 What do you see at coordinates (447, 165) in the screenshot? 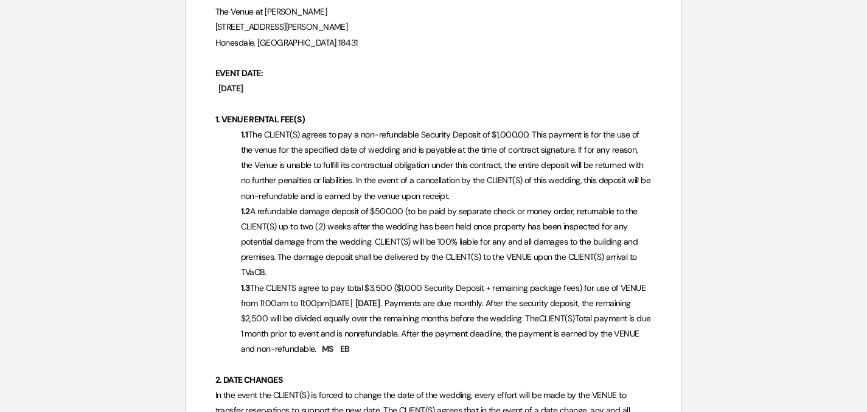
I see `span: The CLIENT(S) agrees to pay a non-refundable Security Deposit of $1,000.00. This payment is for t...` at bounding box center [447, 165].